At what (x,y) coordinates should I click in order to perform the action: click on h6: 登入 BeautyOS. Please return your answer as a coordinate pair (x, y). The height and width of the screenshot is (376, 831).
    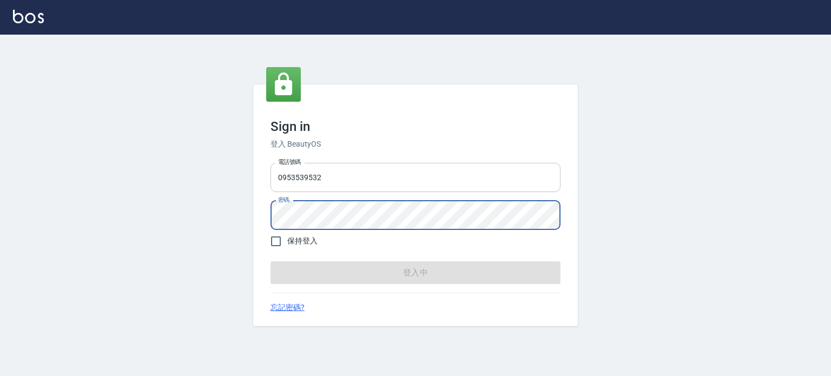
    Looking at the image, I should click on (416, 144).